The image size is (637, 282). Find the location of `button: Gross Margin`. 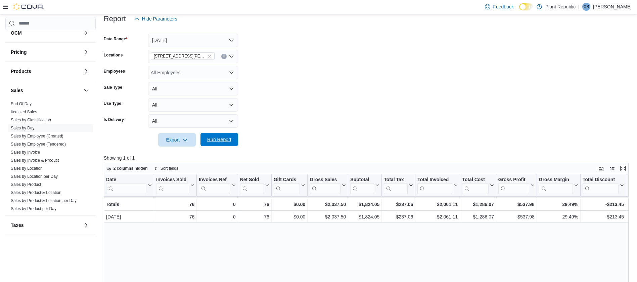

button: Gross Margin is located at coordinates (558, 185).